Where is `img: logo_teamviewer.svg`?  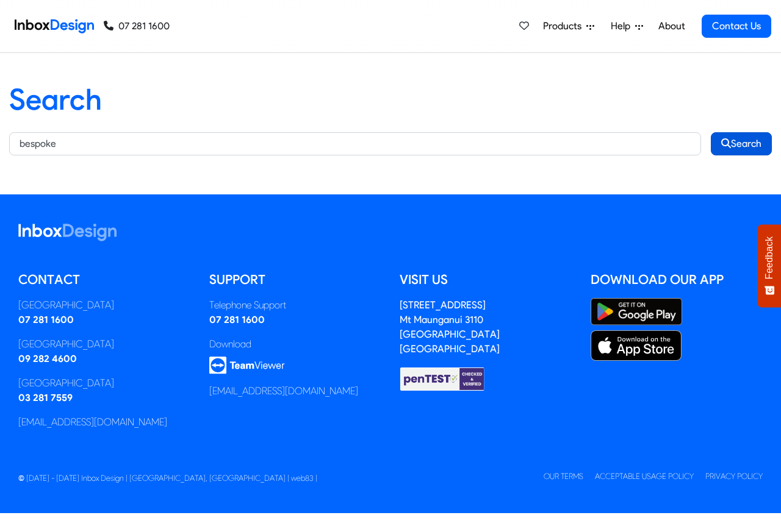
img: logo_teamviewer.svg is located at coordinates (247, 365).